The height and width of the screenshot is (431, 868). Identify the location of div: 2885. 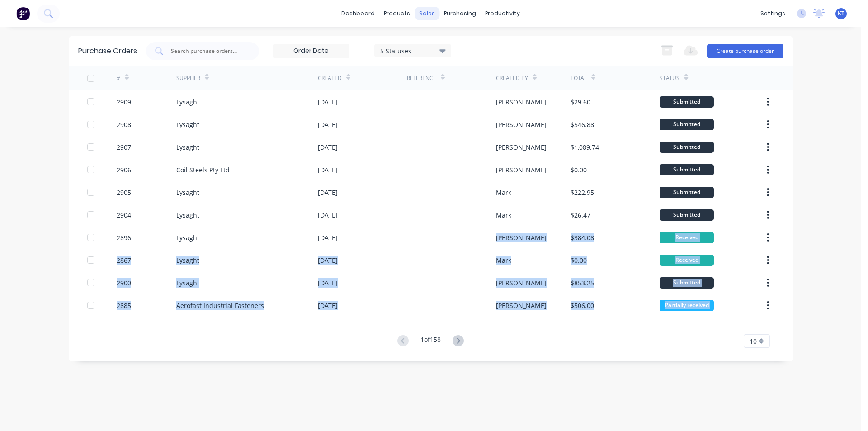
(124, 306).